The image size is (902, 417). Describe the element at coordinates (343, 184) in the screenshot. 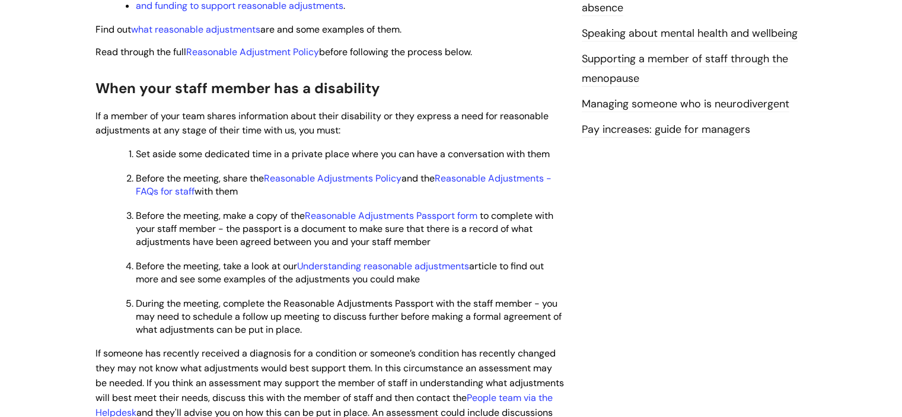

I see `a: Reasonable Adjustments - FAQs for staff` at that location.